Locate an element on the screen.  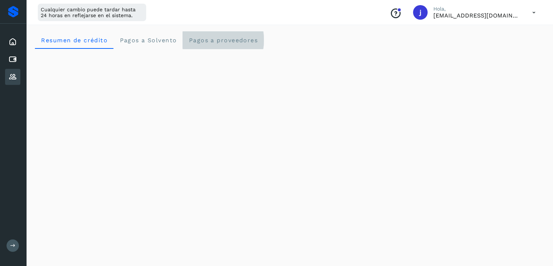
p: Hola, is located at coordinates (477, 9).